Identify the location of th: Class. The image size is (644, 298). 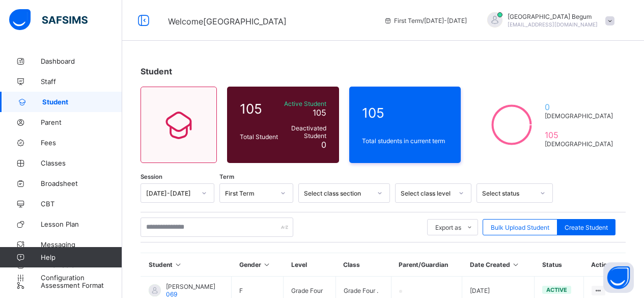
(364, 265).